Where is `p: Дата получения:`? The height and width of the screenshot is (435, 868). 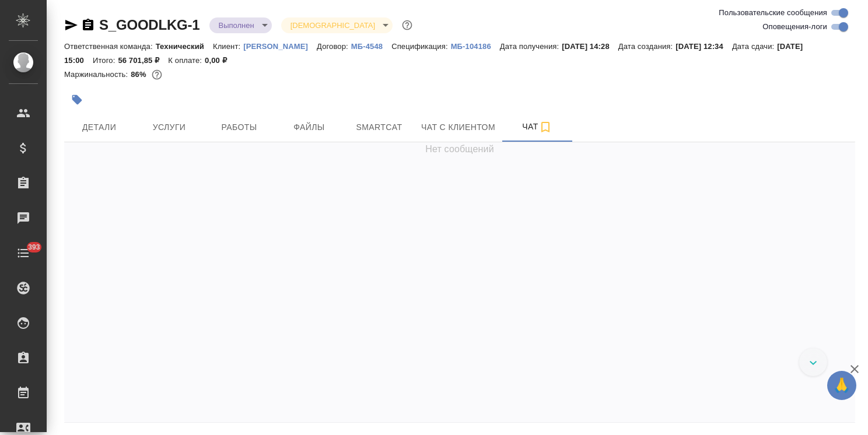
p: Дата получения: is located at coordinates (530, 46).